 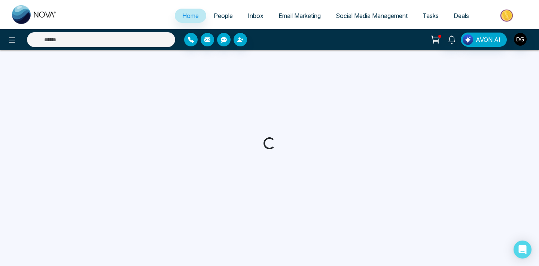 What do you see at coordinates (34, 15) in the screenshot?
I see `img: Nova CRM Logo` at bounding box center [34, 15].